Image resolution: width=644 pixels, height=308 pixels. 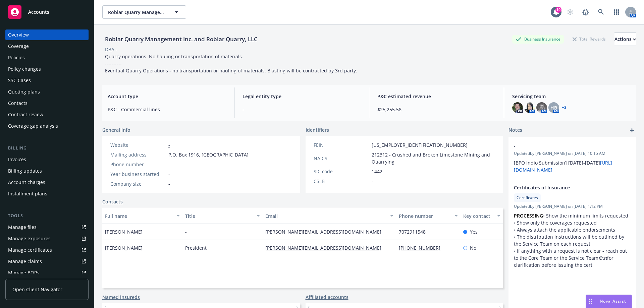 I want to click on div: DBA: -, so click(x=111, y=49).